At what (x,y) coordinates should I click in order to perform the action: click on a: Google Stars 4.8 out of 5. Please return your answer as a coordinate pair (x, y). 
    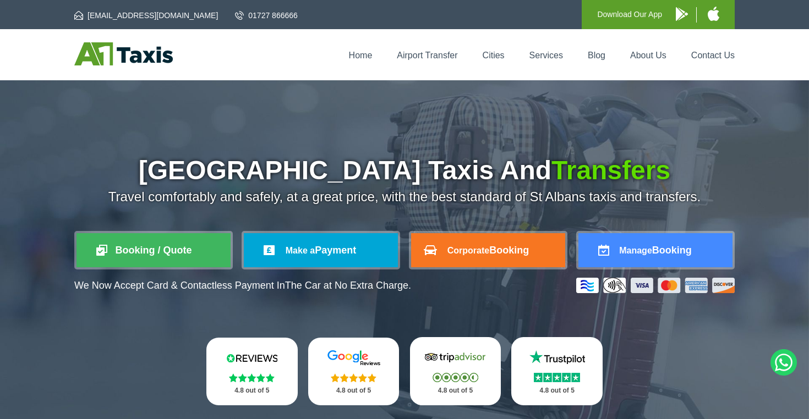
    Looking at the image, I should click on (354, 371).